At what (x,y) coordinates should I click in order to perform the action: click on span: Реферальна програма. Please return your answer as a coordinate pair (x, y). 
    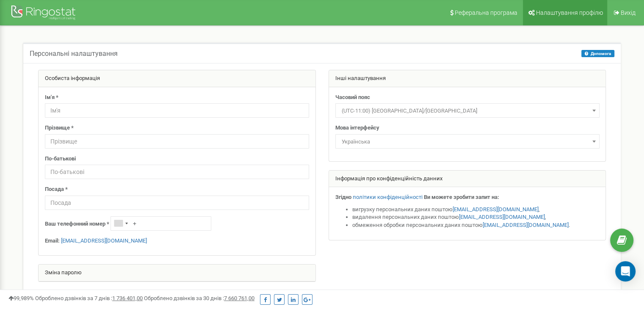
    Looking at the image, I should click on (486, 13).